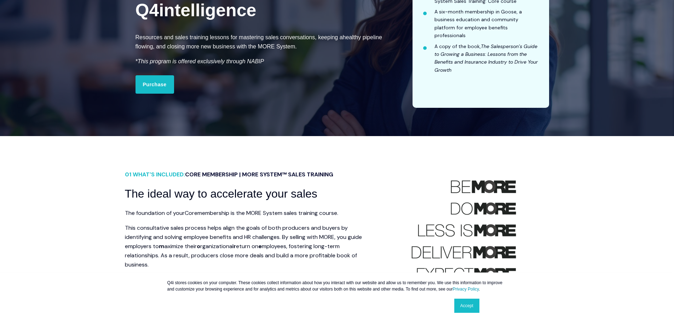 This screenshot has width=674, height=322. What do you see at coordinates (259, 42) in the screenshot?
I see `span: healthy pipeline flowing, and closing more new business with the MORE System.` at bounding box center [259, 42].